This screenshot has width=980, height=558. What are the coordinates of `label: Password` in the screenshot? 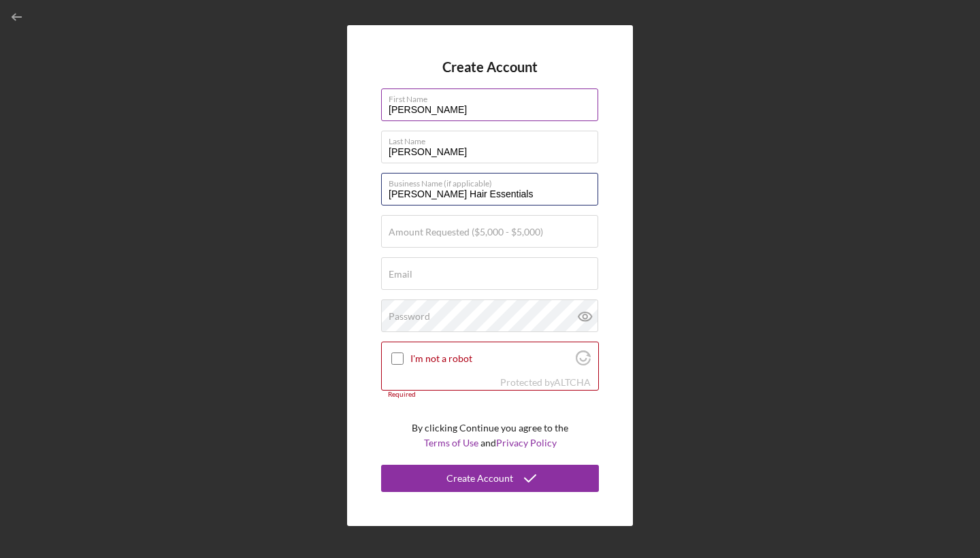 It's located at (409, 317).